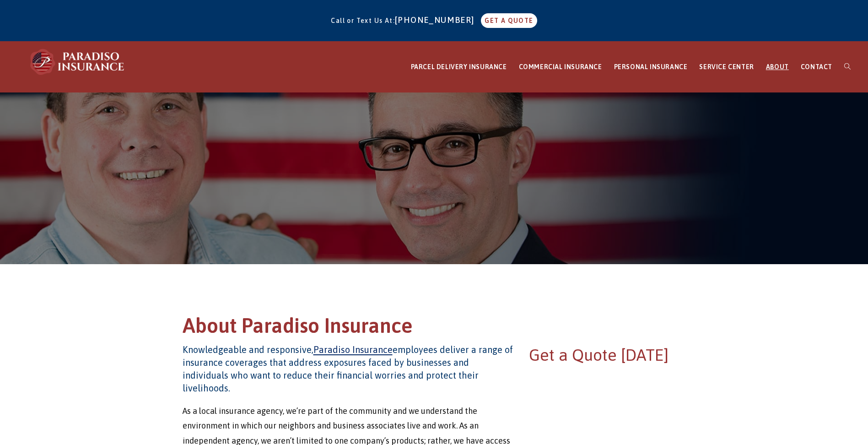 This screenshot has height=445, width=868. Describe the element at coordinates (347, 369) in the screenshot. I see `h4: Knowledgeable and responsive, employees deliver a range of insurance coverages that address expos...` at that location.